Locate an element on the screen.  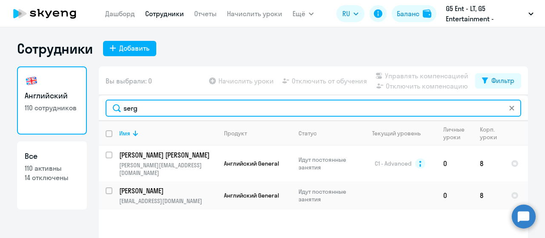
p: 14 отключены is located at coordinates (52, 177).